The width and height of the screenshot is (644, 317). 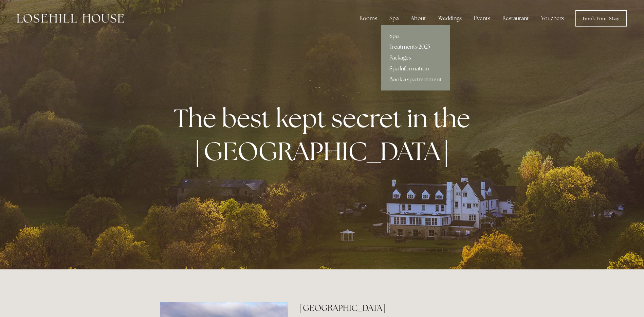 What do you see at coordinates (394, 19) in the screenshot?
I see `div: Spa` at bounding box center [394, 19].